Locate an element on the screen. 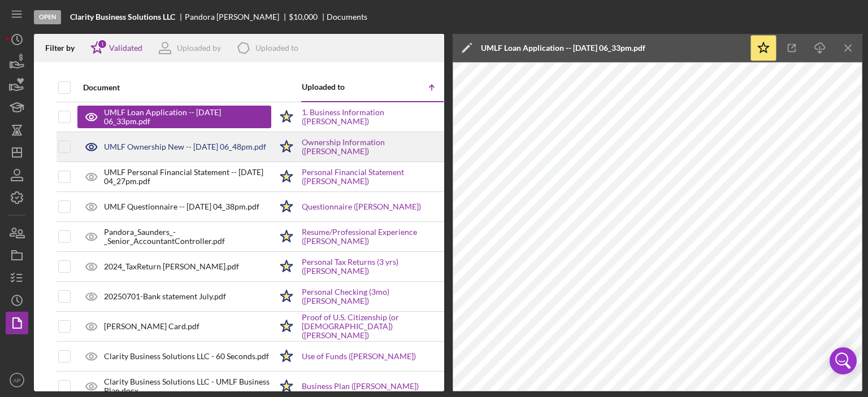 The width and height of the screenshot is (868, 397). div: Clarity Business Solutions LLC - UMLF Business Plan.docx is located at coordinates (188, 386).